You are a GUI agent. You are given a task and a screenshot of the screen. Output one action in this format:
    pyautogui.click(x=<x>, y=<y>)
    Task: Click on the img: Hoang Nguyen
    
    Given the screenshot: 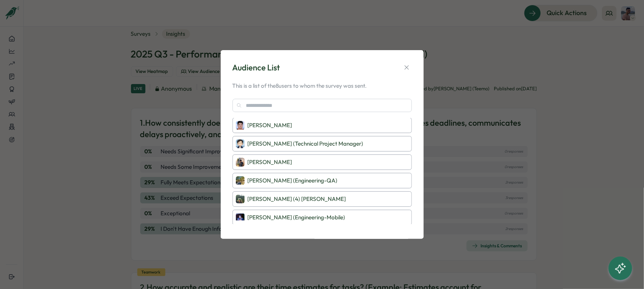 What is the action you would take?
    pyautogui.click(x=241, y=163)
    